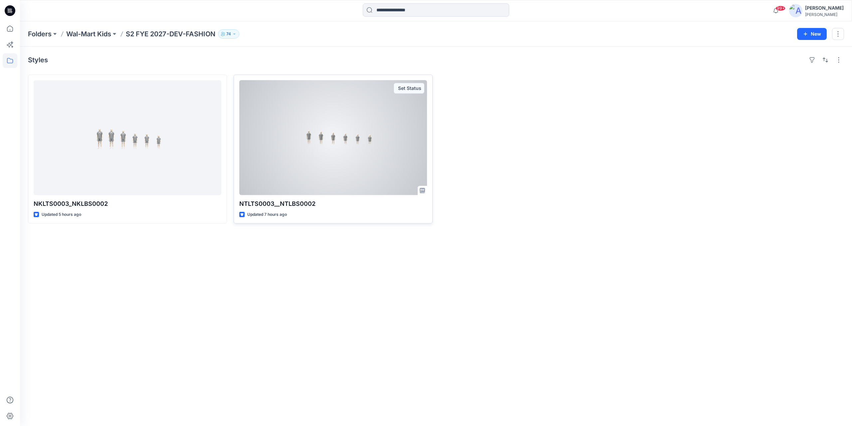 The height and width of the screenshot is (426, 852). Describe the element at coordinates (127, 204) in the screenshot. I see `p: NKLTS0003_NKLBS0002` at that location.